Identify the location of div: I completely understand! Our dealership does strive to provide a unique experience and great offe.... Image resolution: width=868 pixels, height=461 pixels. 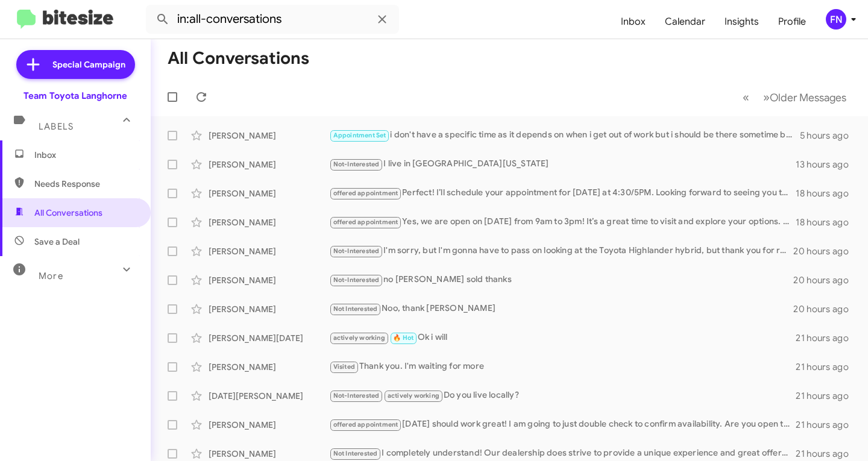
(562, 453).